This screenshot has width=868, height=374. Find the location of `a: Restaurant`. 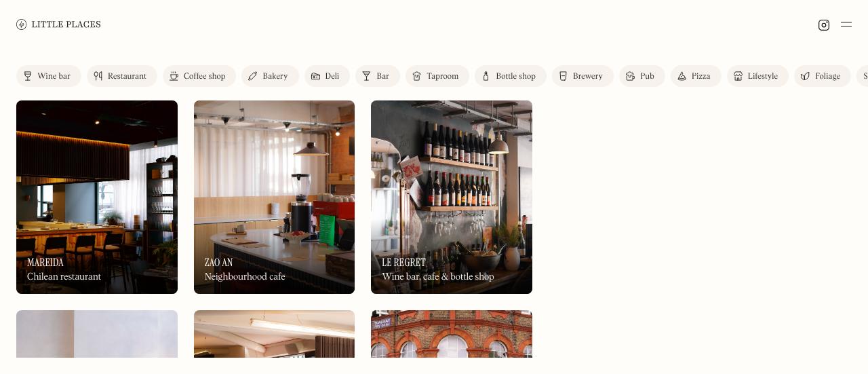

a: Restaurant is located at coordinates (122, 76).